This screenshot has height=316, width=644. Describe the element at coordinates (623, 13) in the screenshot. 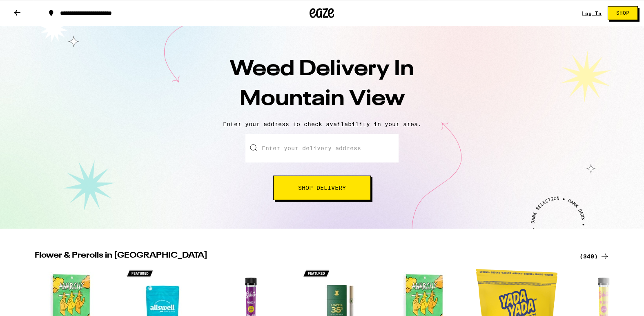

I see `a: Shop` at that location.